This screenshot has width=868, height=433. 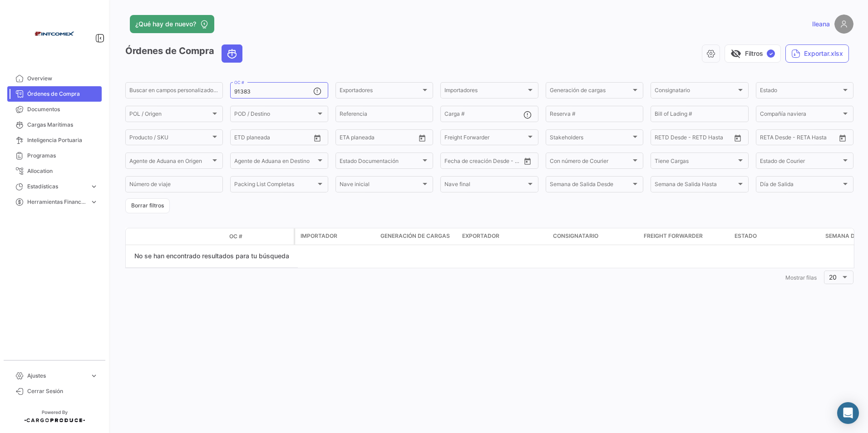 What do you see at coordinates (817, 53) in the screenshot?
I see `button: Exportar.xlsx` at bounding box center [817, 53].